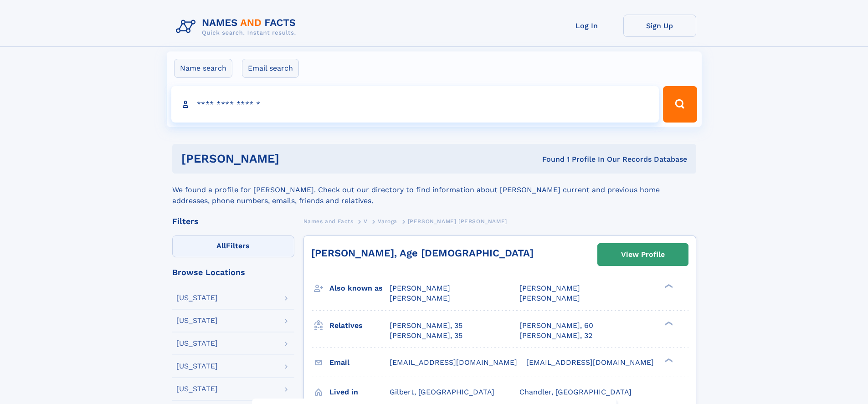  I want to click on a: V, so click(365, 221).